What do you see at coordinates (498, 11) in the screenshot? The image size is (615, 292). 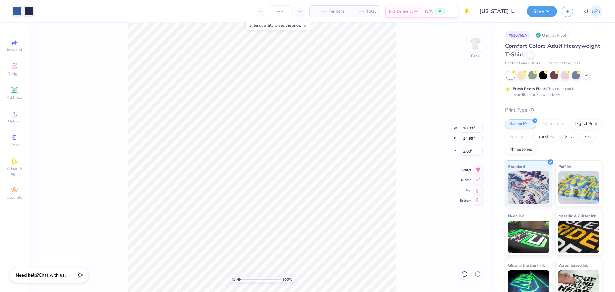 I see `input: Untitled Design` at bounding box center [498, 11].